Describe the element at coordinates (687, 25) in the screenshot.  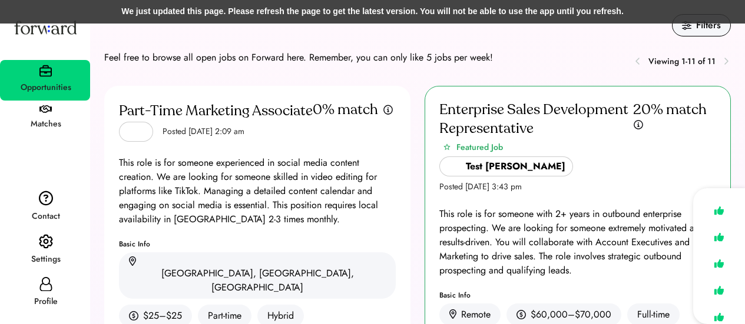
I see `img: filters.svg` at that location.